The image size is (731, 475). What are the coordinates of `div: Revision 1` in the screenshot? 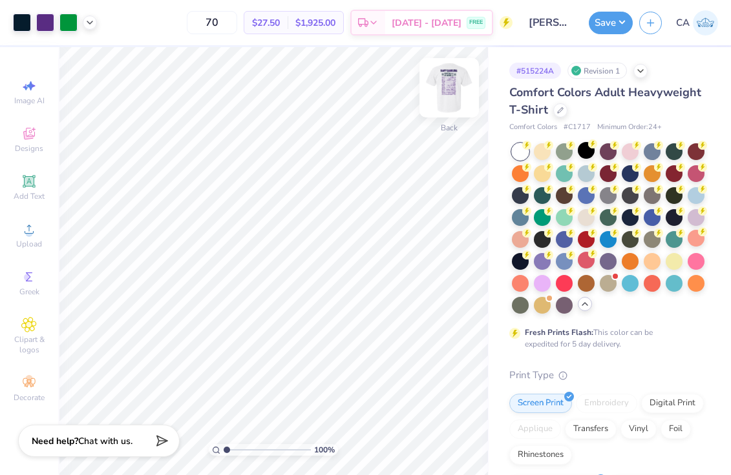 It's located at (597, 70).